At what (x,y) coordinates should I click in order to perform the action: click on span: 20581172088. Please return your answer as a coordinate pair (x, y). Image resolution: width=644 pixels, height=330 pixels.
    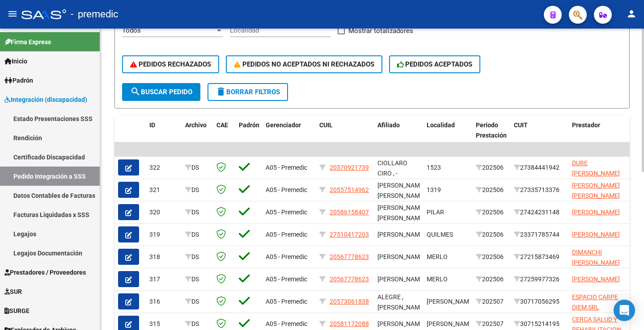
    Looking at the image, I should click on (349, 324).